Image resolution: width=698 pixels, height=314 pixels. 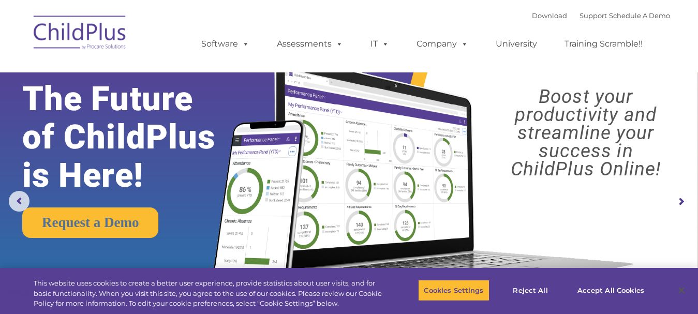 I want to click on a: Training Scramble!!, so click(x=604, y=44).